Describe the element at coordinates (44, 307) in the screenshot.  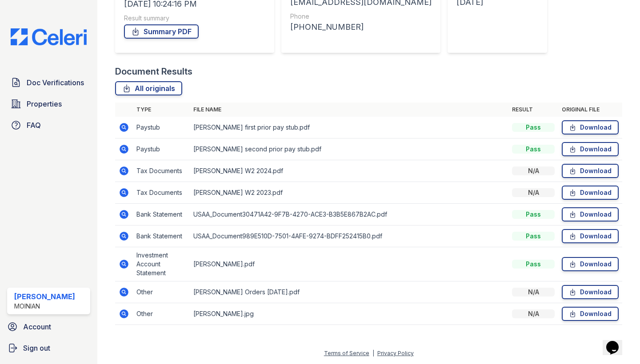
I see `div: Moinian` at that location.